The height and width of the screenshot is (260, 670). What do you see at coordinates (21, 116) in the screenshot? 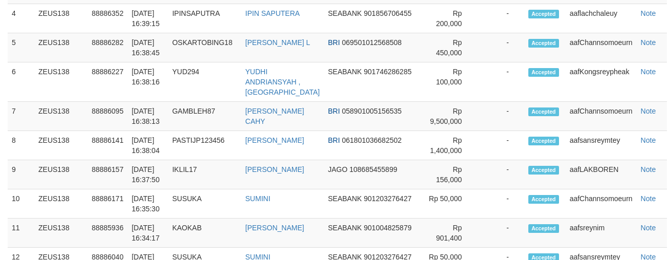
I see `td: 7` at bounding box center [21, 116].